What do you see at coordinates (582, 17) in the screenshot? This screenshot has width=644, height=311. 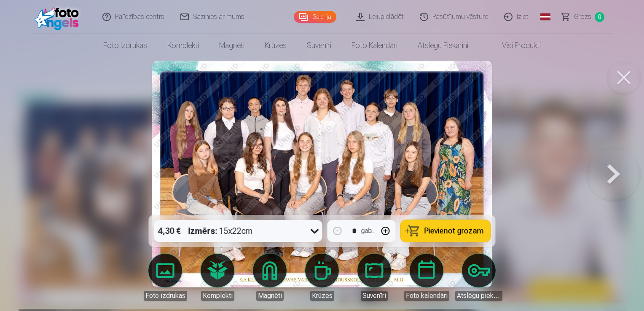 I see `span: Grozs` at bounding box center [582, 17].